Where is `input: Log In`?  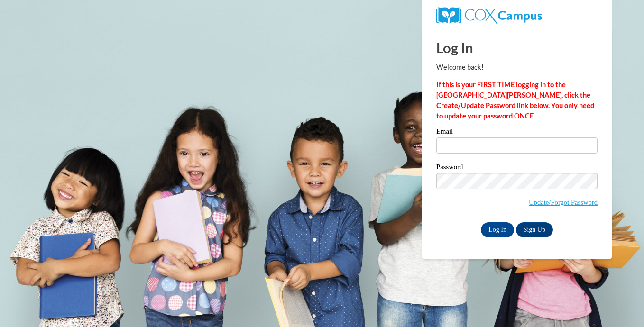
input: Log In is located at coordinates (498, 230).